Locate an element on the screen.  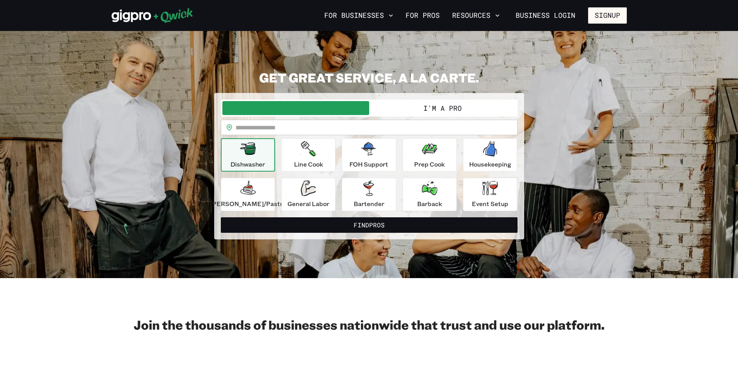
button: Event Setup is located at coordinates (490, 195).